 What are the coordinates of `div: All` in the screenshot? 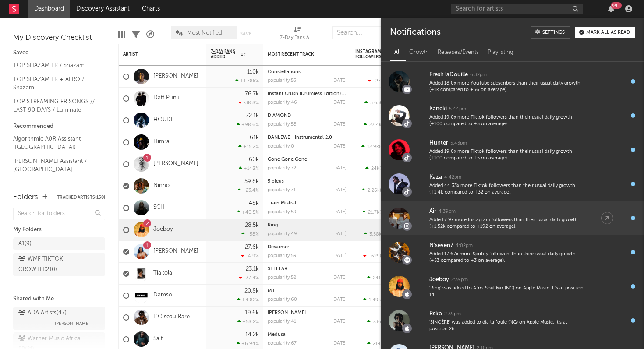 It's located at (397, 53).